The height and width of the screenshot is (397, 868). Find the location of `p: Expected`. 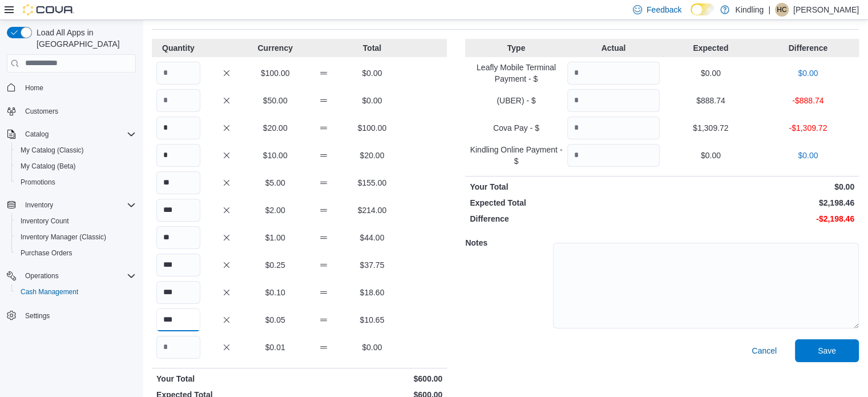

p: Expected is located at coordinates (710, 48).